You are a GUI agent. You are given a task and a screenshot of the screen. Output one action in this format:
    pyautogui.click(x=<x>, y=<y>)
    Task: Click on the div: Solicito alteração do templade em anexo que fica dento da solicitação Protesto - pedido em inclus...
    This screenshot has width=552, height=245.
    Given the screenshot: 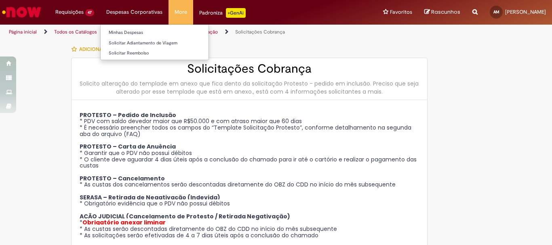 What is the action you would take?
    pyautogui.click(x=249, y=88)
    